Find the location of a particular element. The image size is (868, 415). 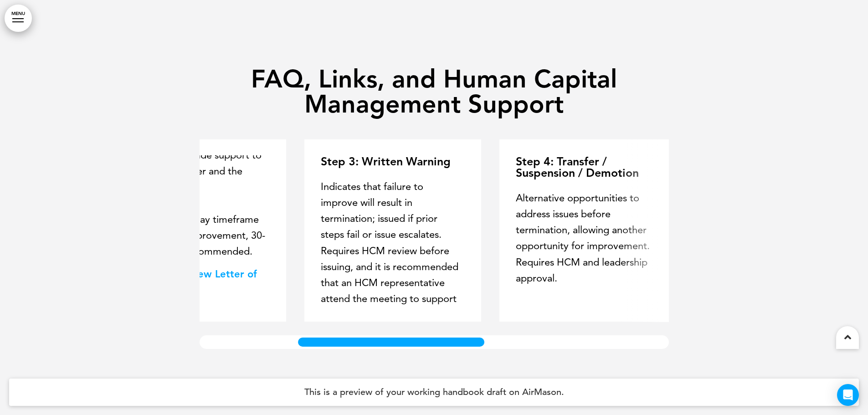

div: Open Intercom Messenger is located at coordinates (847, 395).